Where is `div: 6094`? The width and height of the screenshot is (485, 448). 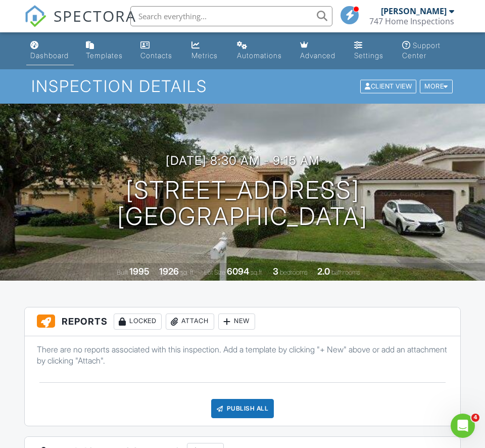 div: 6094 is located at coordinates (238, 271).